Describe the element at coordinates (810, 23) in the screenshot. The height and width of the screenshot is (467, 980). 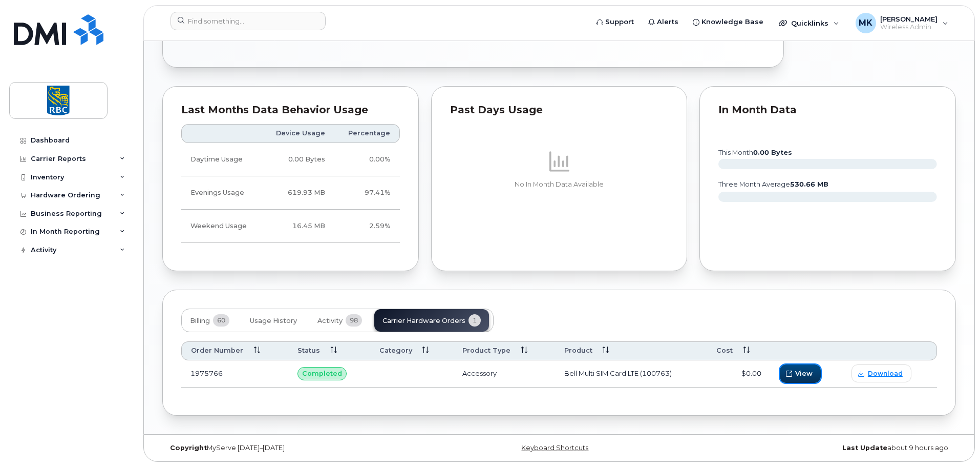
I see `span: Quicklinks` at that location.